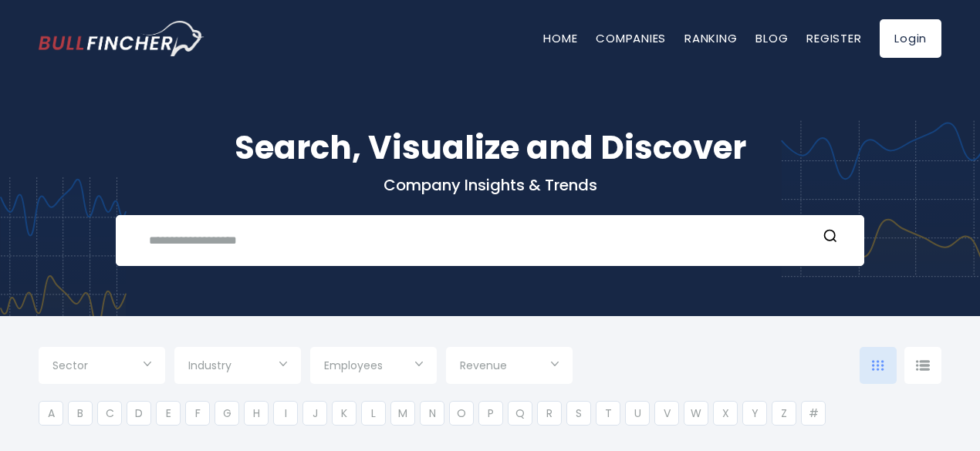 This screenshot has height=451, width=980. Describe the element at coordinates (110, 413) in the screenshot. I see `li: C` at that location.